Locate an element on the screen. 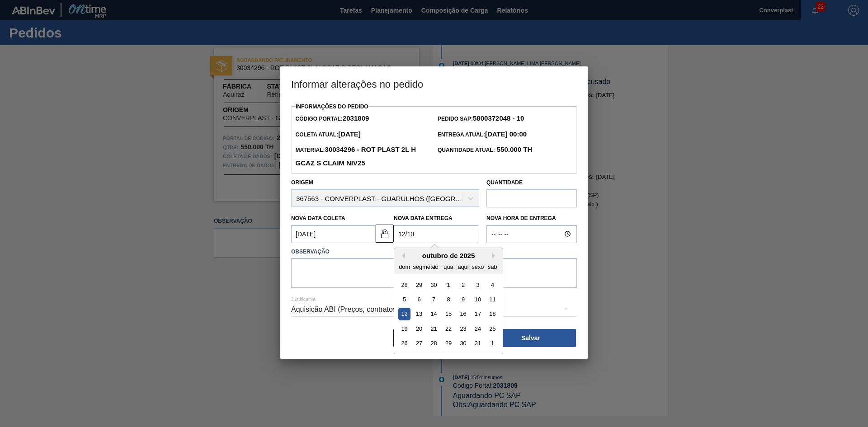 This screenshot has width=868, height=427. div: Choose segunda-feira, 29 de setembro de 2025 is located at coordinates (419, 284).